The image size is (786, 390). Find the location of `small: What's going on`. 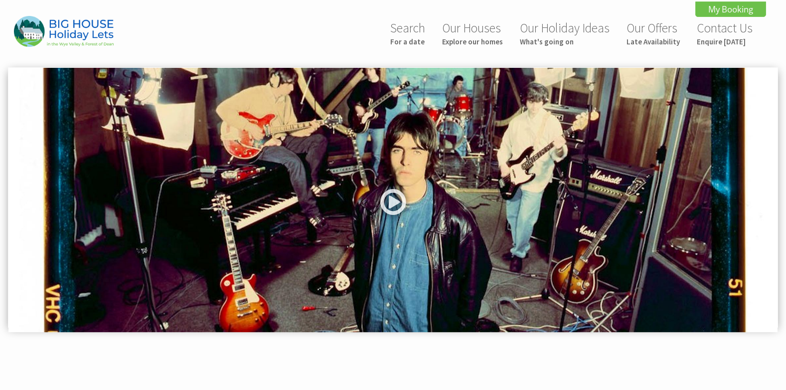

small: What's going on is located at coordinates (565, 41).